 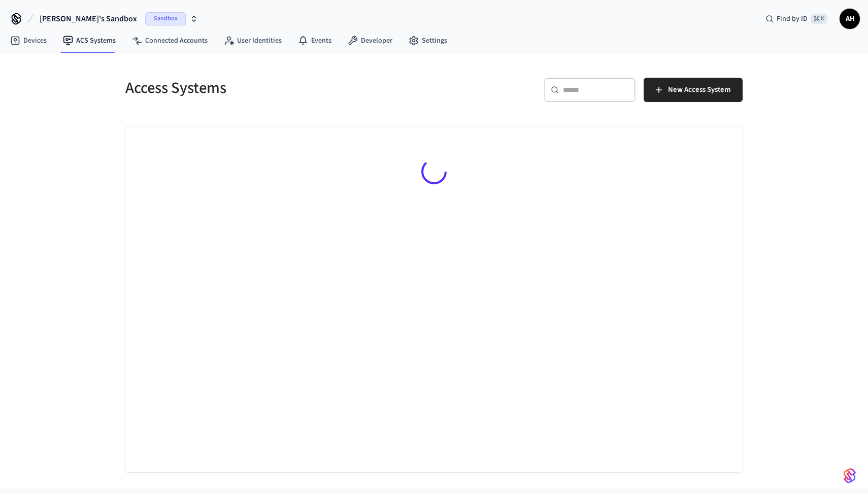 What do you see at coordinates (792, 19) in the screenshot?
I see `span: Find by ID` at bounding box center [792, 19].